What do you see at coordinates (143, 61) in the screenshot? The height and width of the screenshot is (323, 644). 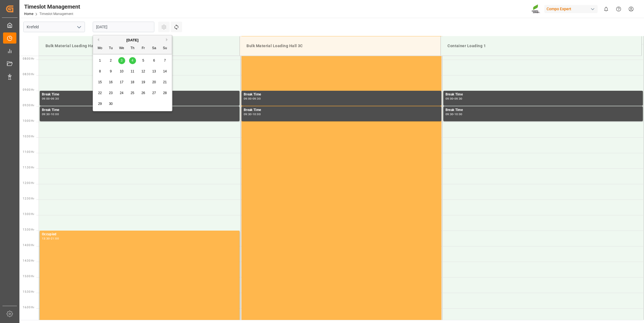 I see `span: 5` at bounding box center [143, 61].